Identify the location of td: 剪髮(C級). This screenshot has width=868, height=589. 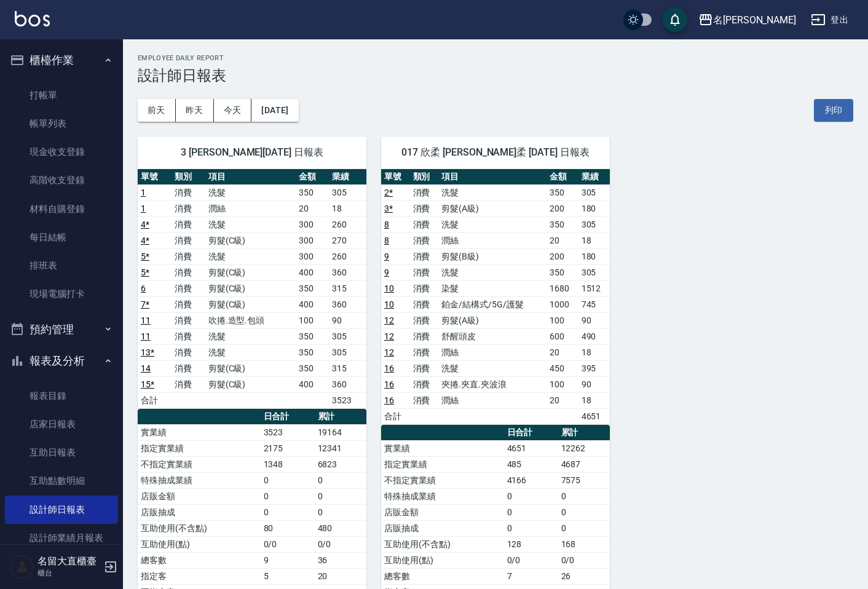
(250, 384).